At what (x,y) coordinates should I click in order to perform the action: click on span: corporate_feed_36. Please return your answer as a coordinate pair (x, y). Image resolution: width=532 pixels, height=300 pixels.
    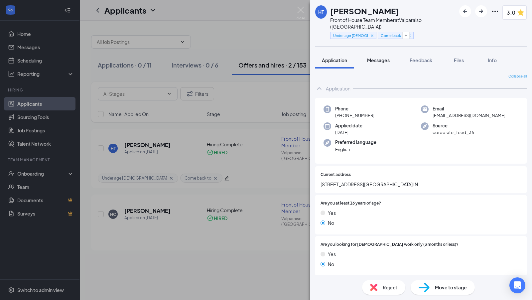
    Looking at the image, I should click on (453, 132).